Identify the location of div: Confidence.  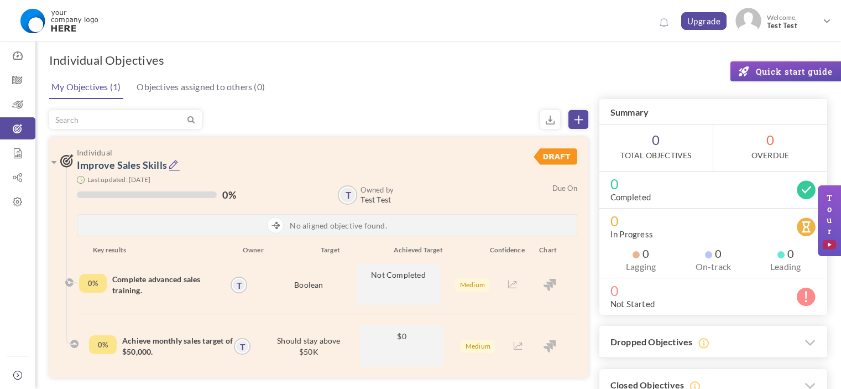
(508, 250).